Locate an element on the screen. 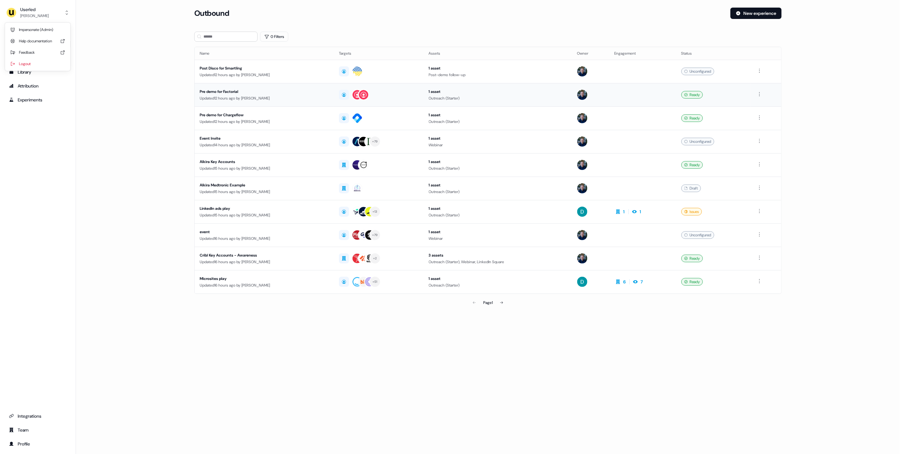  div: + 51 is located at coordinates (375, 282).